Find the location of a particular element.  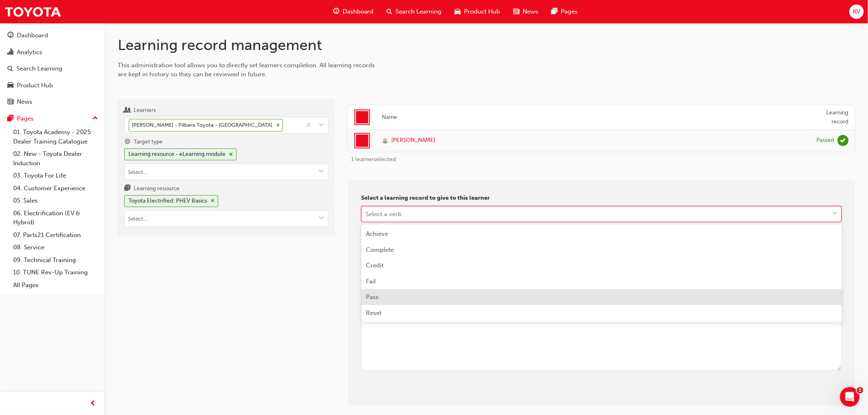

a: 06. Electrification (EV & Hybrid) is located at coordinates (56, 218).